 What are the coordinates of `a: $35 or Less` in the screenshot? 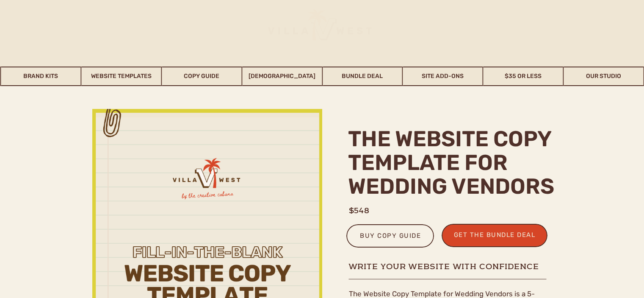 It's located at (523, 76).